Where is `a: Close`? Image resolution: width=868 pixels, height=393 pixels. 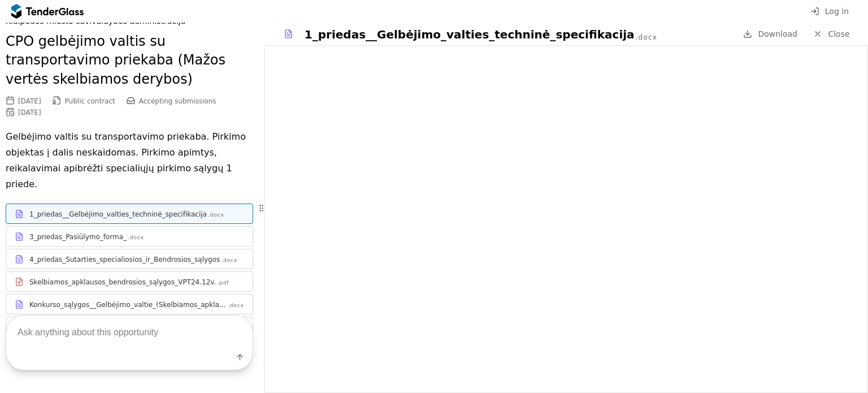
a: Close is located at coordinates (832, 34).